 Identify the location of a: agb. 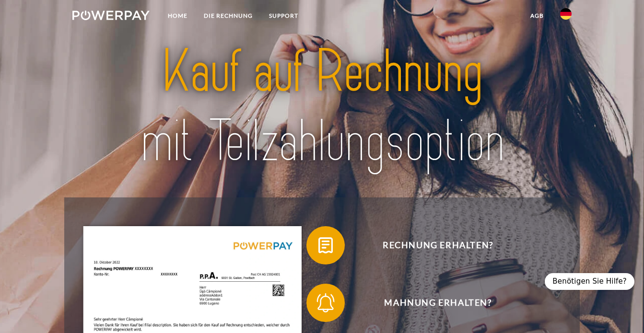
(537, 16).